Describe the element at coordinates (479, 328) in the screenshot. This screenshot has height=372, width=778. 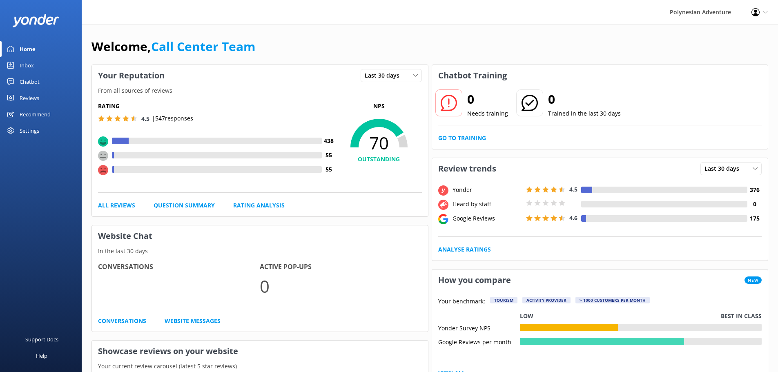
I see `div: Yonder Survey NPS` at that location.